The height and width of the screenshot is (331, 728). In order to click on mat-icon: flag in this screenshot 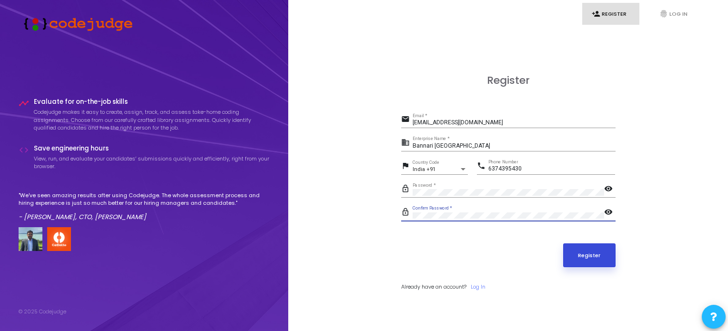, I will do `click(407, 167)`.